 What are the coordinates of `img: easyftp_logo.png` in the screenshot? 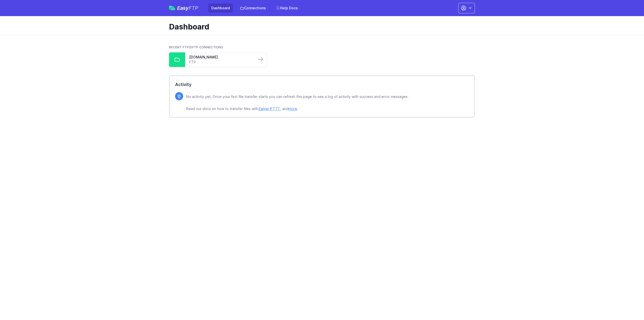 It's located at (172, 8).